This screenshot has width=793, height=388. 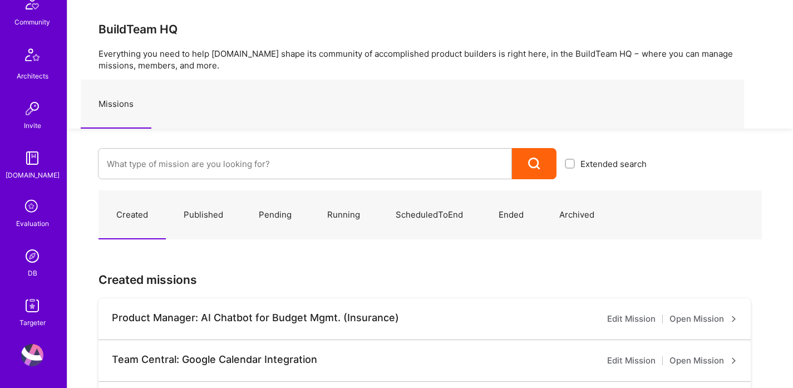 What do you see at coordinates (32, 207) in the screenshot?
I see `i: icon SelectionTeam` at bounding box center [32, 207].